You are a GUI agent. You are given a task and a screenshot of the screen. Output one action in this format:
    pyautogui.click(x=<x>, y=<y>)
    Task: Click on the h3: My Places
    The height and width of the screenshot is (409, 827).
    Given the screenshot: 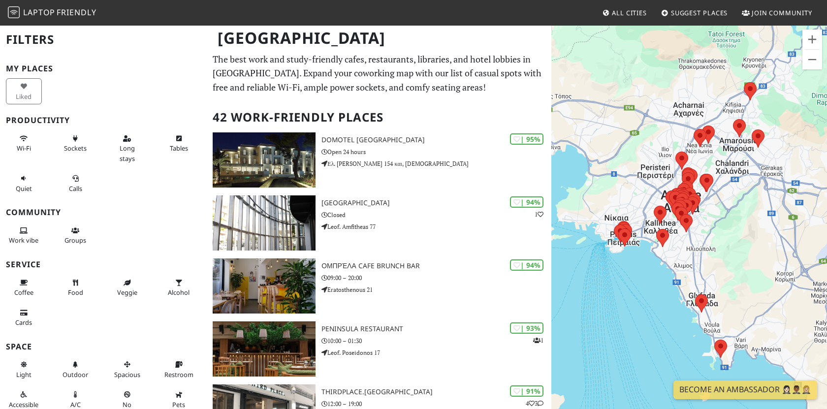 What is the action you would take?
    pyautogui.click(x=103, y=68)
    